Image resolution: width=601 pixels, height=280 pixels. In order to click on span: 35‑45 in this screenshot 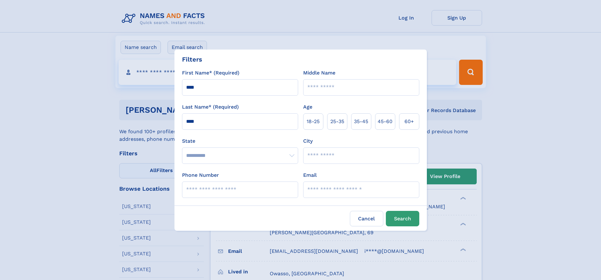, I will do `click(361, 121)`.